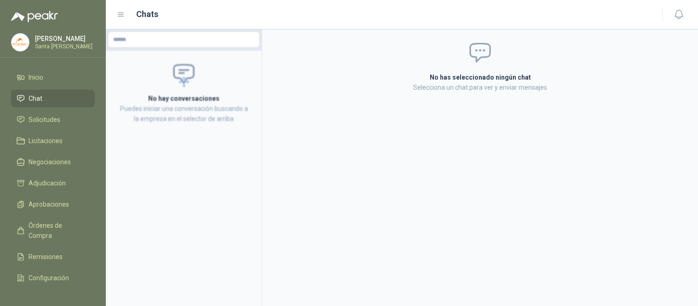  Describe the element at coordinates (57, 230) in the screenshot. I see `span: Órdenes de Compra` at that location.